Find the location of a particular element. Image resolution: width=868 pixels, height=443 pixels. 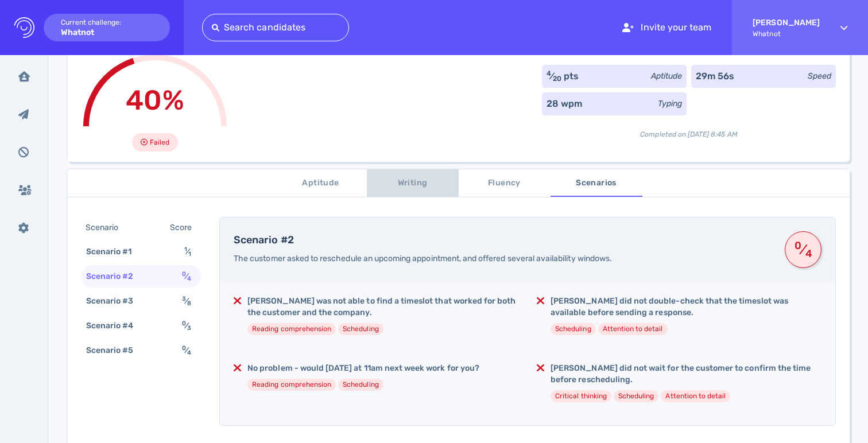

div: Scenario is located at coordinates (107, 227).